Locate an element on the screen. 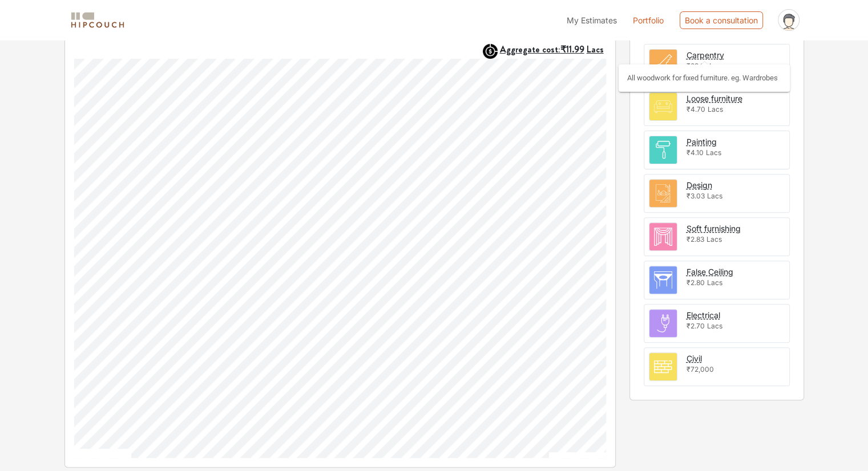 The height and width of the screenshot is (471, 868). span: ₹2.83 is located at coordinates (695, 239).